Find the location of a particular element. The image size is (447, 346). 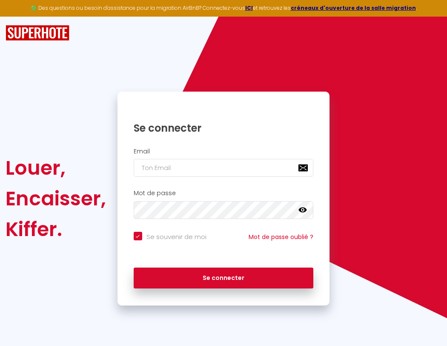

div: Encaisser, is located at coordinates (56, 198).